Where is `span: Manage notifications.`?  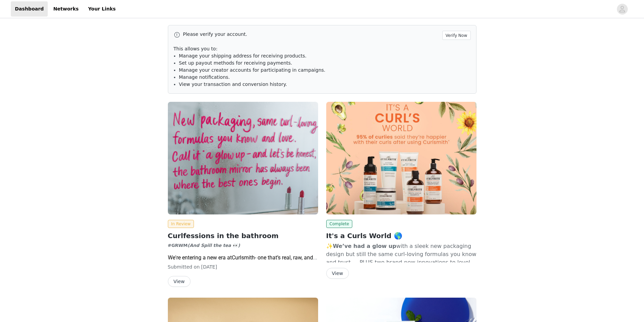
span: Manage notifications. is located at coordinates (205, 77).